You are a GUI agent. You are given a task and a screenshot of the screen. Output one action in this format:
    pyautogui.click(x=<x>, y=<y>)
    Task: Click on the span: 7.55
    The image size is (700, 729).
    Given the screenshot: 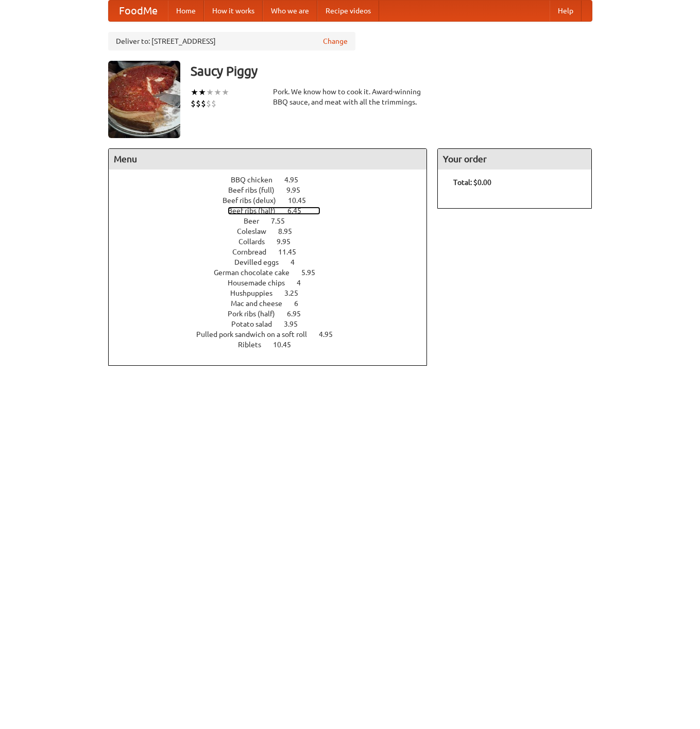 What is the action you would take?
    pyautogui.click(x=283, y=221)
    